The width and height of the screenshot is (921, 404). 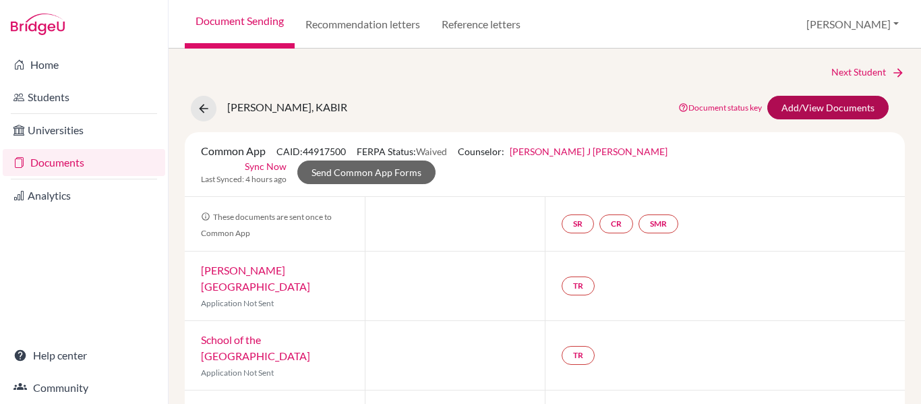 What do you see at coordinates (432, 151) in the screenshot?
I see `span: Waived` at bounding box center [432, 151].